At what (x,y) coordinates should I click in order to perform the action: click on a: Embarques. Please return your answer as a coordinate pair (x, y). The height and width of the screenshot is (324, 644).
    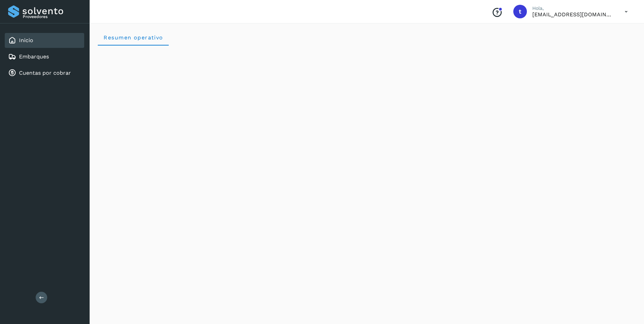
    Looking at the image, I should click on (34, 57).